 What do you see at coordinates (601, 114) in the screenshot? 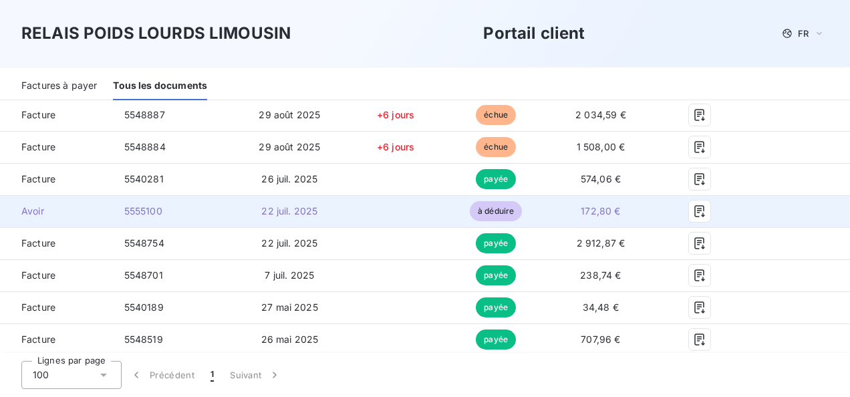
I see `span: 2 034,59 €` at bounding box center [601, 114].